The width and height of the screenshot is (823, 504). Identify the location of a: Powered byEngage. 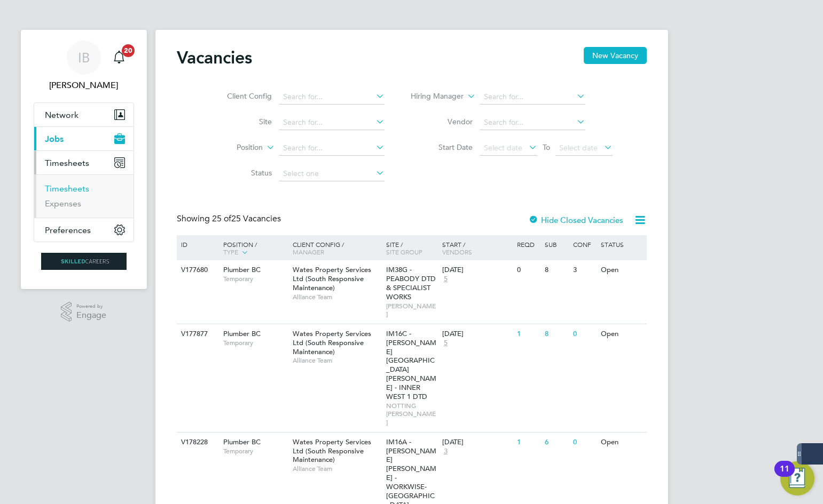
(83, 312).